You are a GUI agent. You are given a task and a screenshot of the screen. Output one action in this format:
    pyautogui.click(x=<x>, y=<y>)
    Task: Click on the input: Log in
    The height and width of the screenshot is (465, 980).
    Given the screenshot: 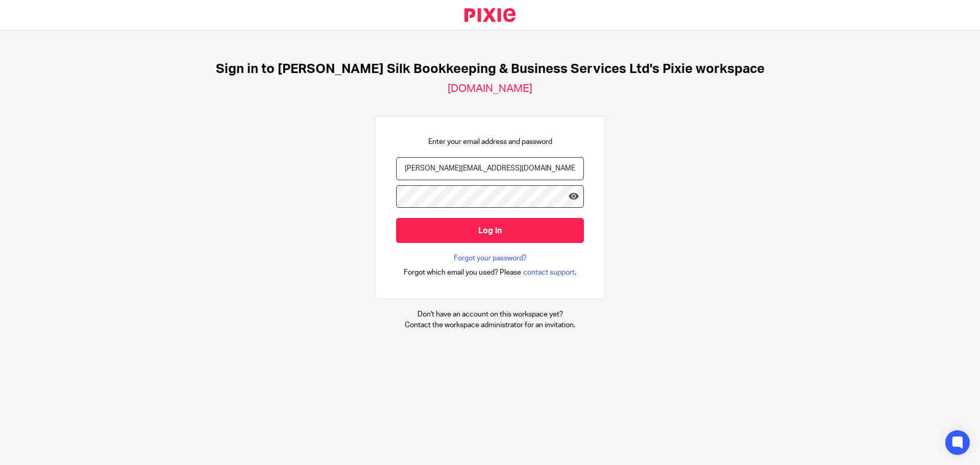 What is the action you would take?
    pyautogui.click(x=490, y=230)
    